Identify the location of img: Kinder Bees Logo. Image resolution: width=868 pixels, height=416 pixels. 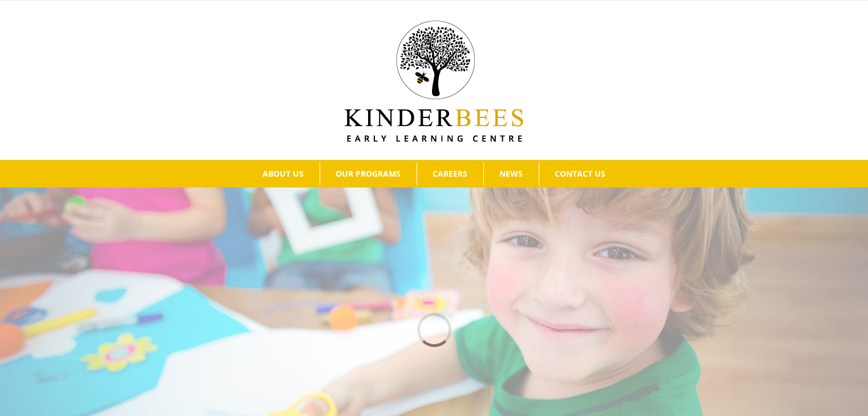
(433, 81).